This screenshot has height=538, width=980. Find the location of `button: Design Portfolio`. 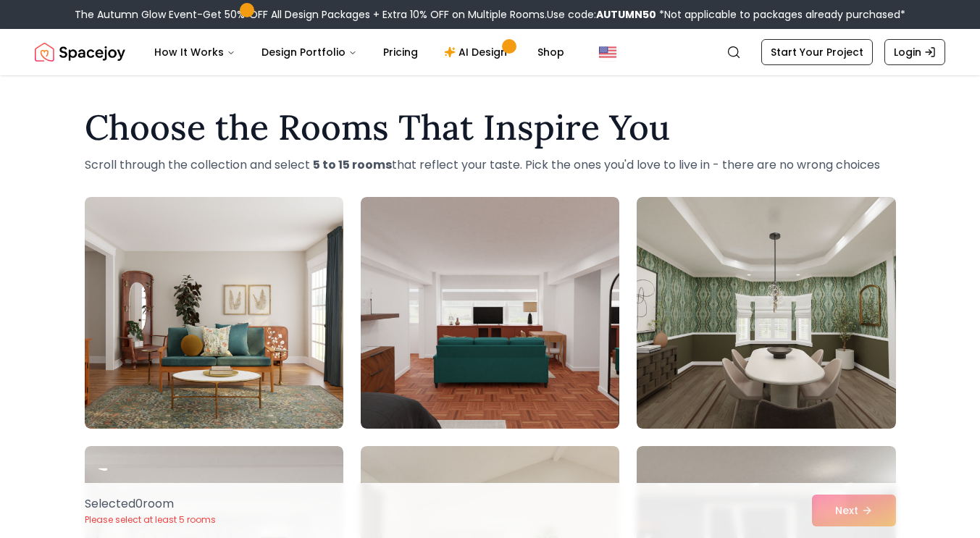

button: Design Portfolio is located at coordinates (309, 52).